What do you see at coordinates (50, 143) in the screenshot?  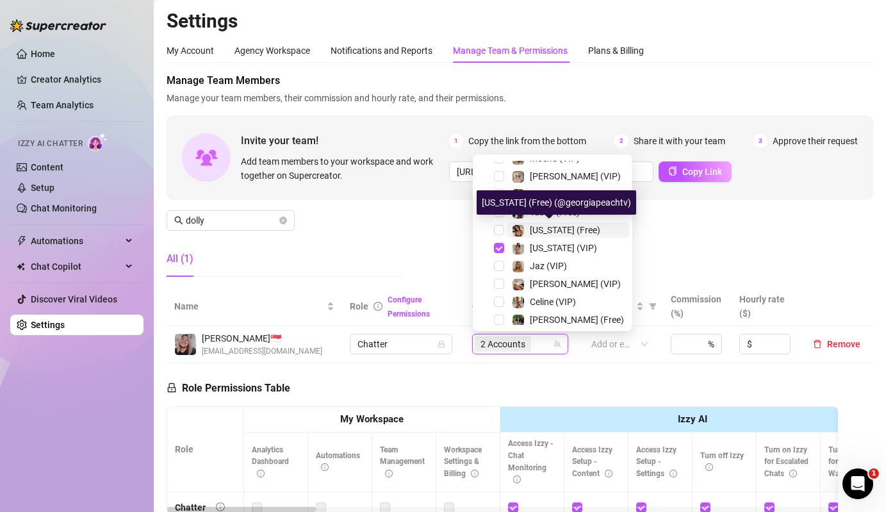 I see `span: Izzy AI Chatter` at bounding box center [50, 143].